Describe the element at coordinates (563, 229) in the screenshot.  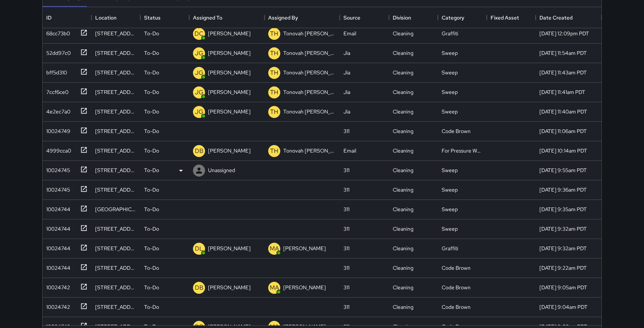
I see `div: 8/21/2025, 9:32am PDT` at that location.